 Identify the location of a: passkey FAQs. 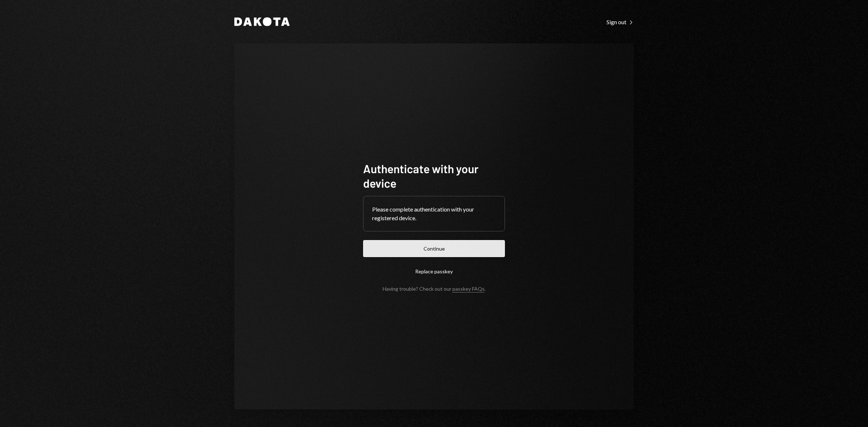
(469, 289).